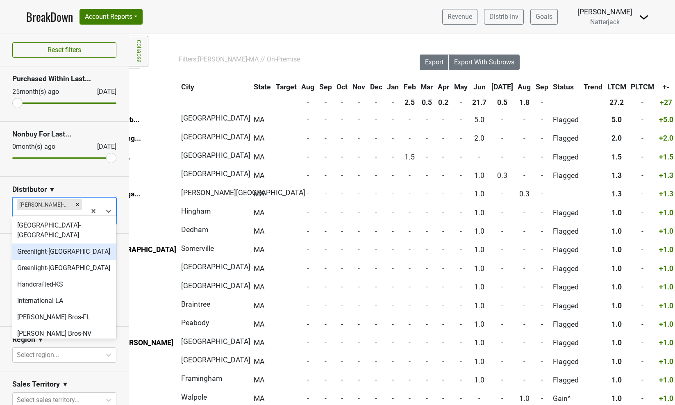 The height and width of the screenshot is (405, 675). Describe the element at coordinates (504, 17) in the screenshot. I see `a: Distrib Inv` at that location.